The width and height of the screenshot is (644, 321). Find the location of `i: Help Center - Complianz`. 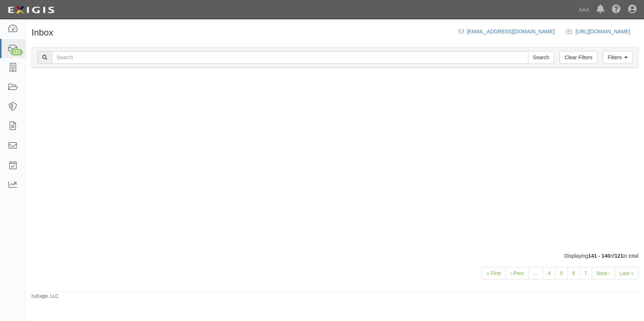

i: Help Center - Complianz is located at coordinates (616, 10).